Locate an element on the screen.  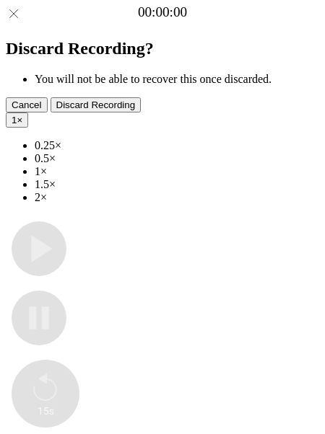
li: 0.5× is located at coordinates (177, 159).